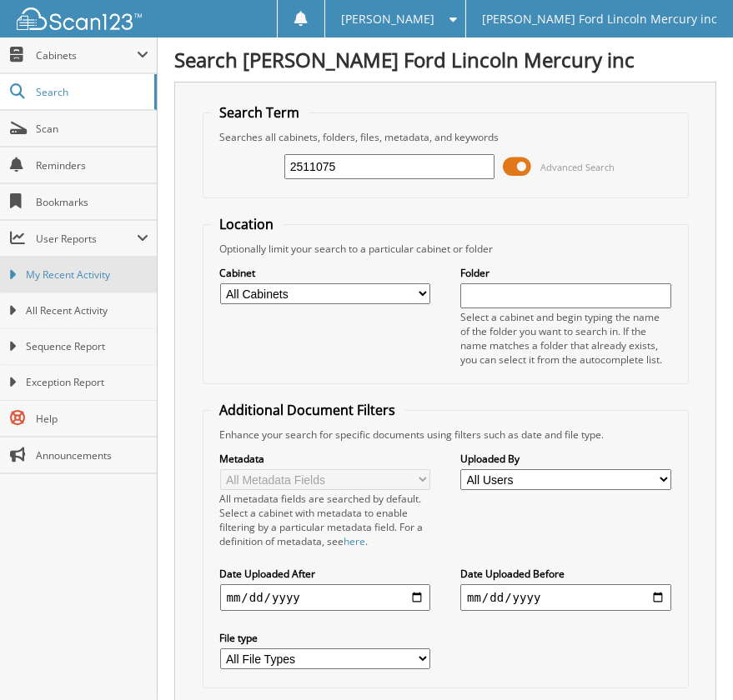  What do you see at coordinates (325, 574) in the screenshot?
I see `label: Date Uploaded After` at bounding box center [325, 574].